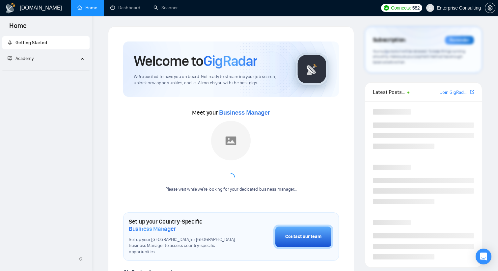 This screenshot has height=271, width=498. I want to click on img: placeholder.png, so click(231, 141).